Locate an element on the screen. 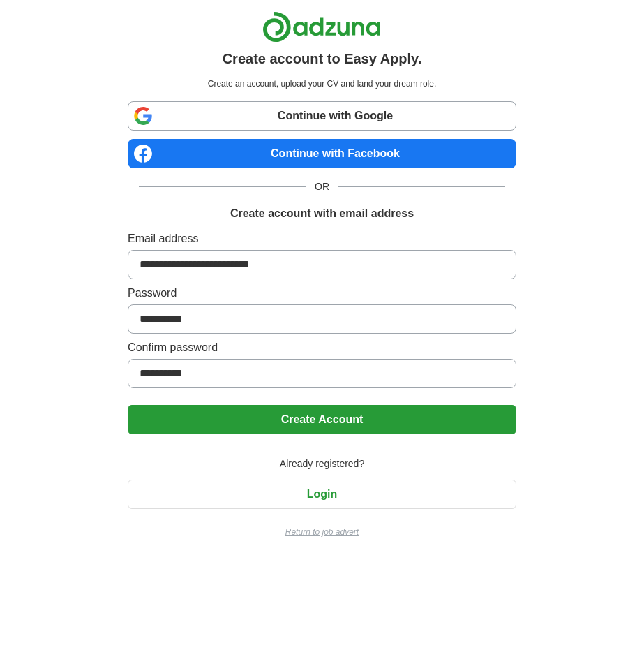  h1: Create account with email address is located at coordinates (322, 214).